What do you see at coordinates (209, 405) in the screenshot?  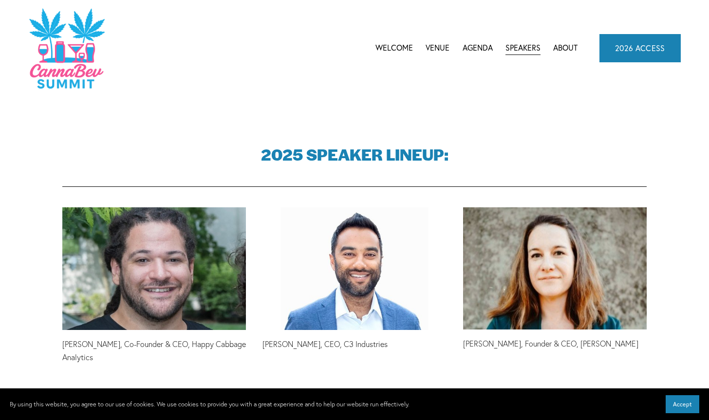 I see `p: By using this website, you agree to our use of cookies. We use cookies to provide you with a grea...` at bounding box center [209, 405].